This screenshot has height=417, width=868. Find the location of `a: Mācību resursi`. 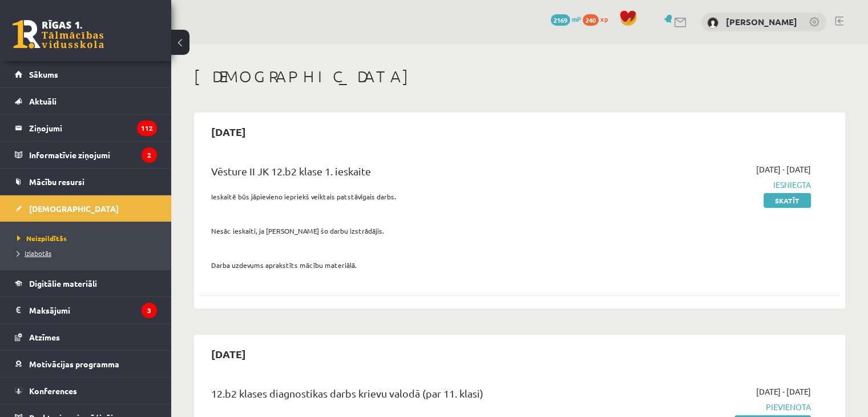

a: Mācību resursi is located at coordinates (85, 182).